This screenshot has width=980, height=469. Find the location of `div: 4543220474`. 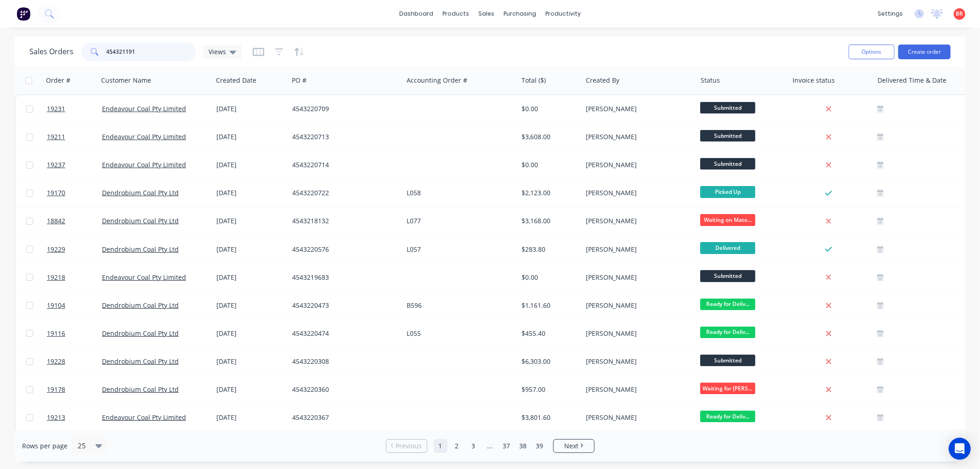

div: 4543220474 is located at coordinates (343, 334).